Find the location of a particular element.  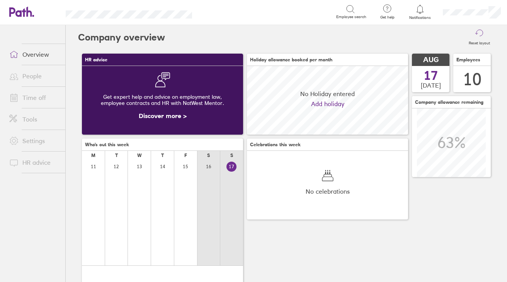

a: Notifications is located at coordinates (420, 12).